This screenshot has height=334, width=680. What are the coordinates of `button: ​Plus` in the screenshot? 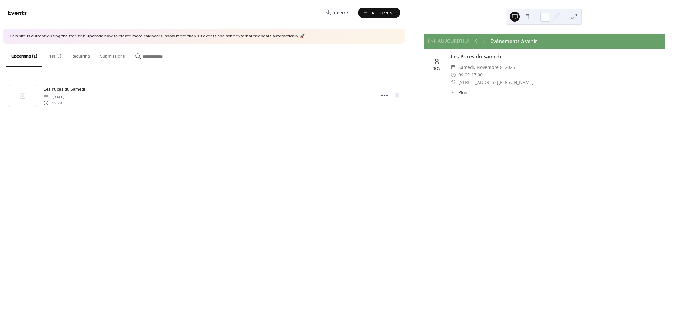 It's located at (459, 92).